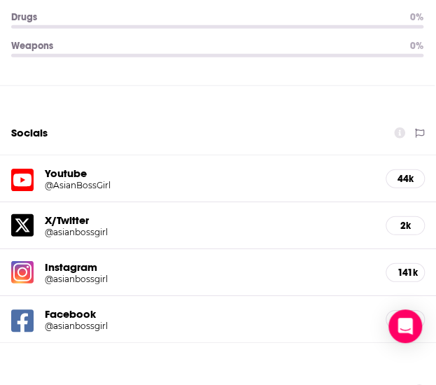  What do you see at coordinates (405, 225) in the screenshot?
I see `h5: 2k` at bounding box center [405, 225].